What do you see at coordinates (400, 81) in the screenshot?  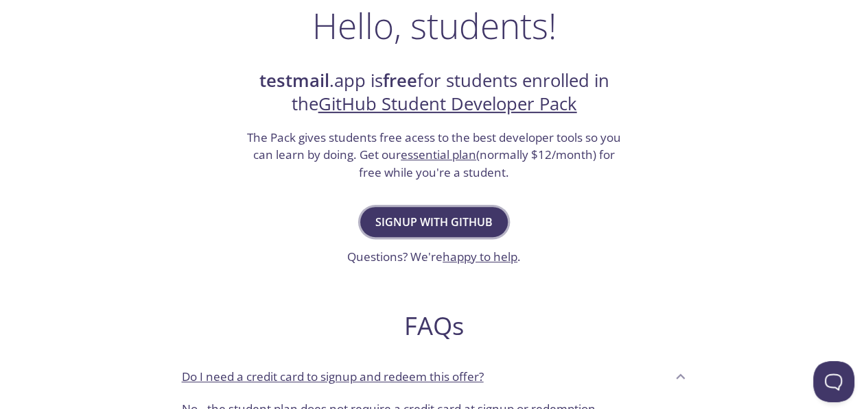 I see `strong: free` at bounding box center [400, 81].